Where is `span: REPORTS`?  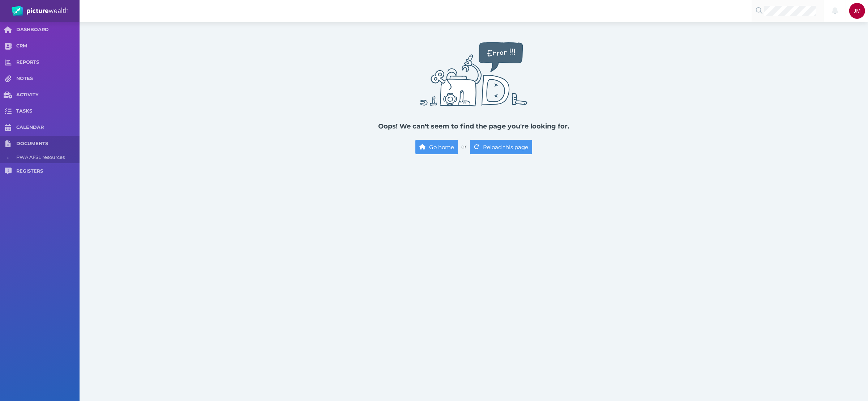 span: REPORTS is located at coordinates (48, 62).